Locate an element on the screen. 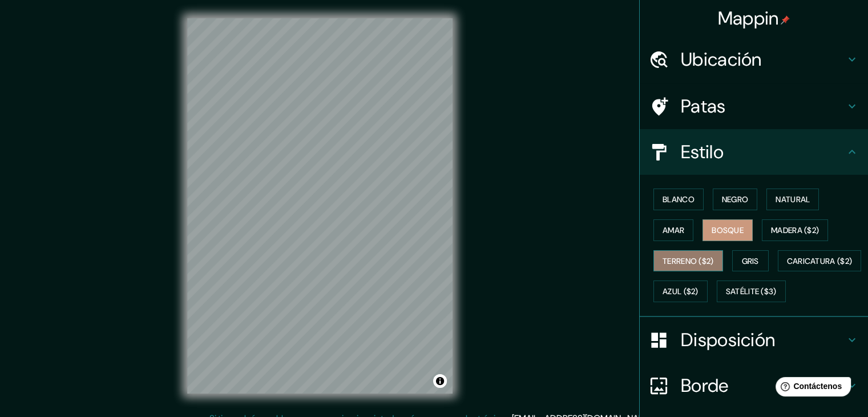 The width and height of the screenshot is (868, 417). button: Caricatura ($2) is located at coordinates (819, 261).